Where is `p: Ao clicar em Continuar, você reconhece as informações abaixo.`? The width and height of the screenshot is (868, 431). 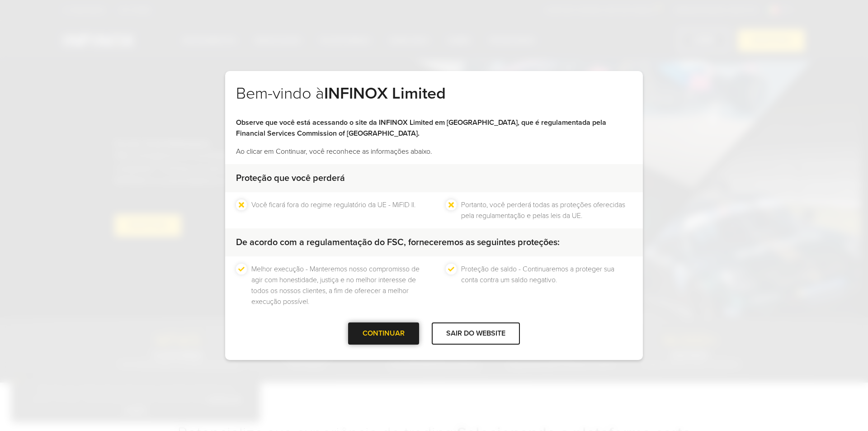 p: Ao clicar em Continuar, você reconhece as informações abaixo. is located at coordinates (434, 152).